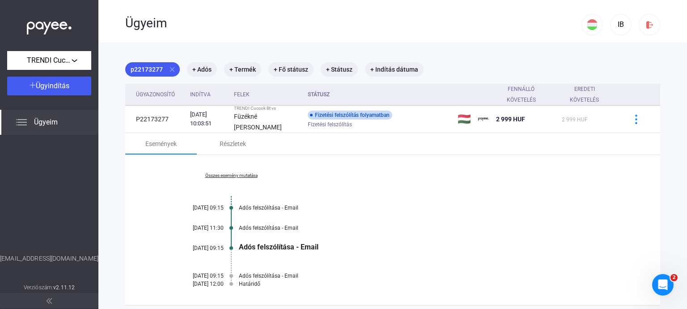 Image resolution: width=687 pixels, height=309 pixels. What do you see at coordinates (267, 108) in the screenshot?
I see `div: TRENDI Cuccok Bt vs` at bounding box center [267, 108].